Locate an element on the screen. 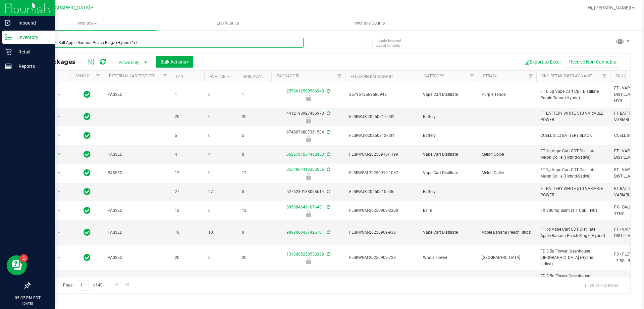  span: Apple Banana Peach Ringz is located at coordinates (507, 232).